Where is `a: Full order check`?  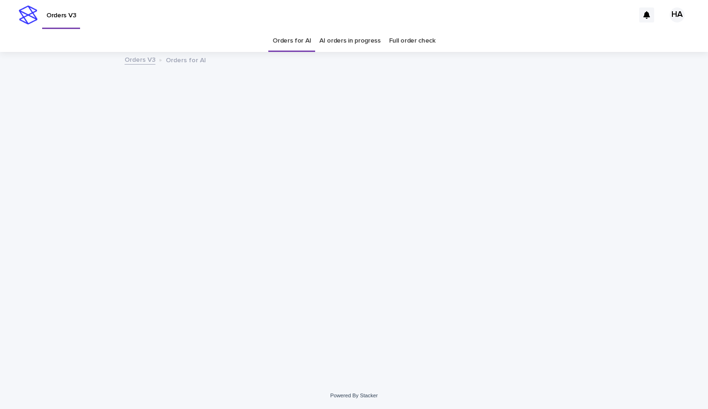 a: Full order check is located at coordinates (412, 41).